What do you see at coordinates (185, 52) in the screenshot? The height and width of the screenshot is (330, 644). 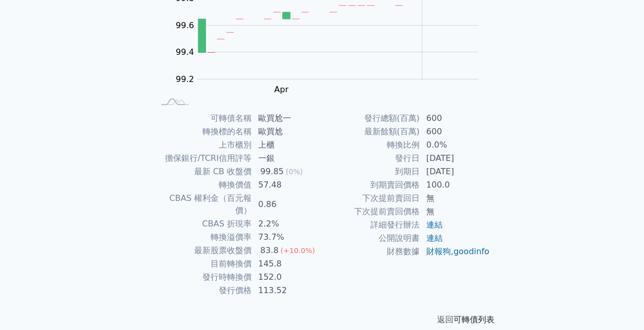 I see `tspan: 99.4` at bounding box center [185, 52].